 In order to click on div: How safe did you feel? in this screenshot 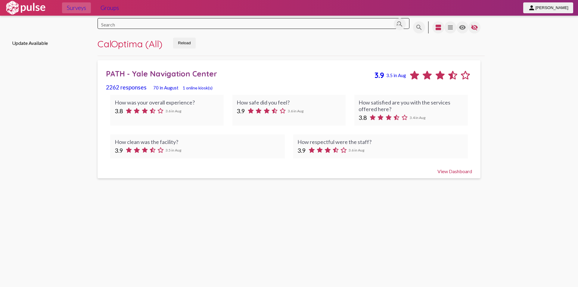, I will do `click(289, 102)`.